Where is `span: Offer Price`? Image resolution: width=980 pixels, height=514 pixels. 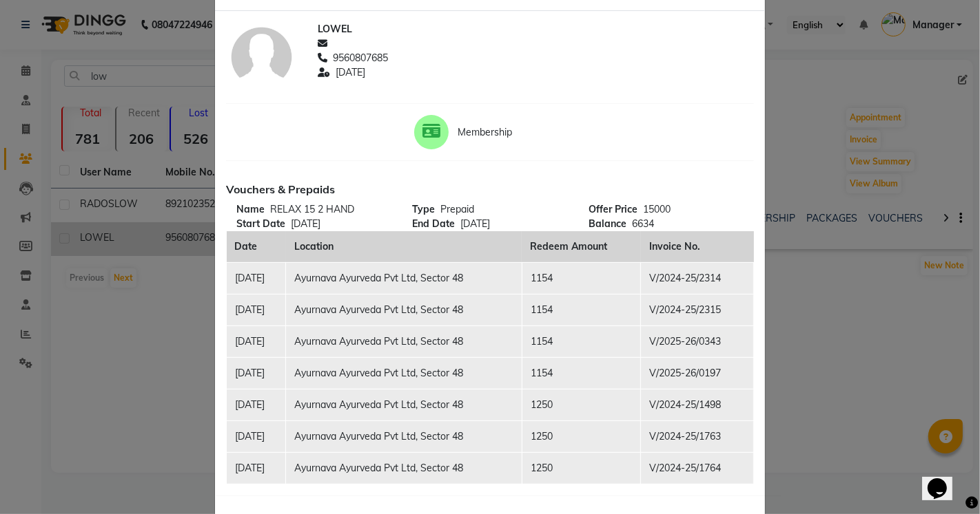
span: Offer Price is located at coordinates (613, 209).